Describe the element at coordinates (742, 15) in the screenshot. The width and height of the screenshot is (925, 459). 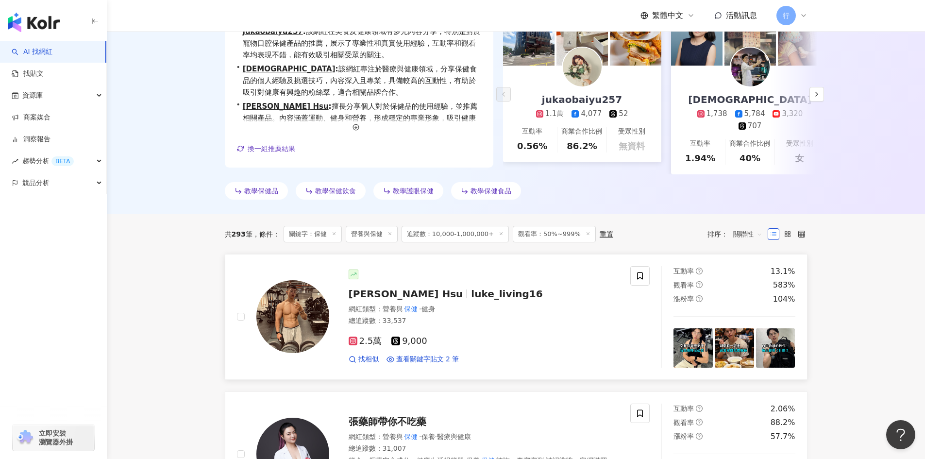
I see `span: 活動訊息` at that location.